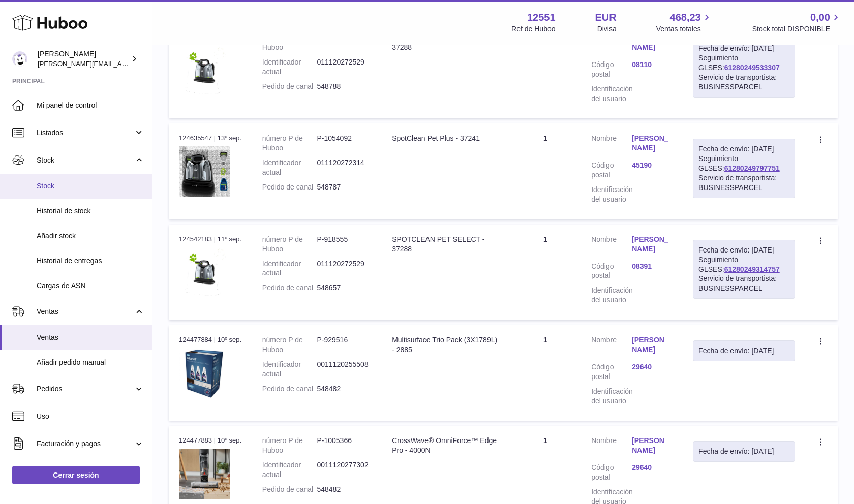 Image resolution: width=854 pixels, height=504 pixels. What do you see at coordinates (797, 29) in the screenshot?
I see `span: Stock total DISPONIBLE` at bounding box center [797, 29].